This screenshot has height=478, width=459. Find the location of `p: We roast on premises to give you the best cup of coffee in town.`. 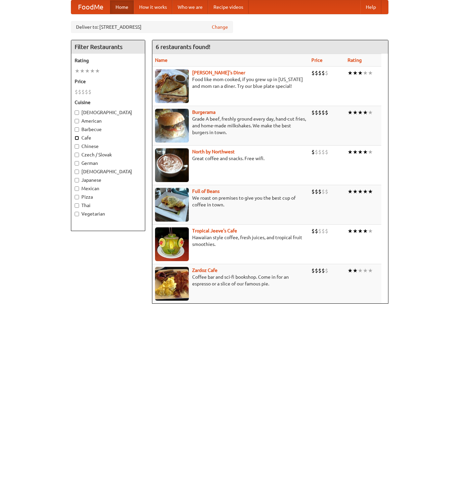

p: We roast on premises to give you the best cup of coffee in town. is located at coordinates (230, 201).